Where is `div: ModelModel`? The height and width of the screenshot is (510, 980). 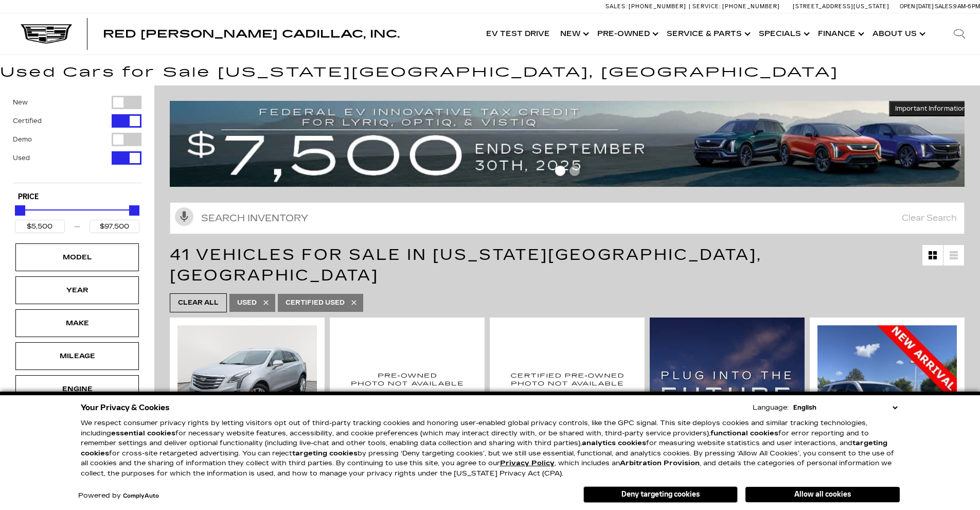
div: ModelModel is located at coordinates (77, 257).